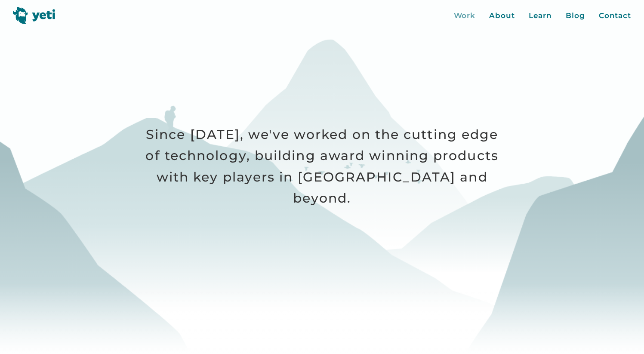 The image size is (644, 354). Describe the element at coordinates (540, 16) in the screenshot. I see `div: Learn` at that location.